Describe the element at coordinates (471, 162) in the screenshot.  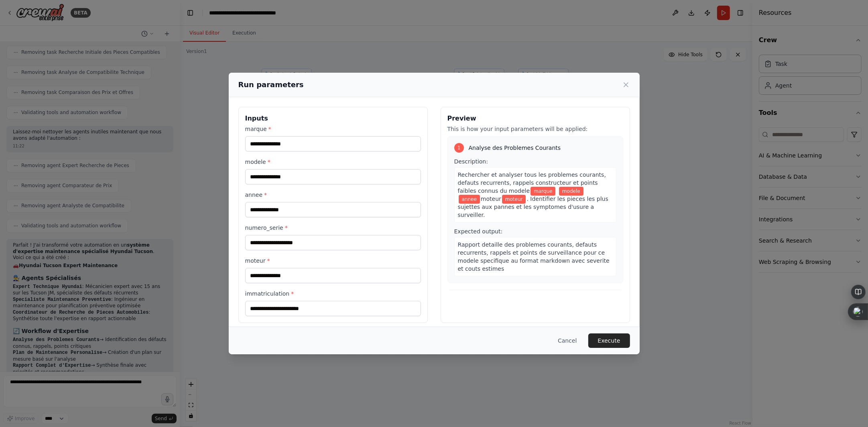
I see `span: Description:` at that location.